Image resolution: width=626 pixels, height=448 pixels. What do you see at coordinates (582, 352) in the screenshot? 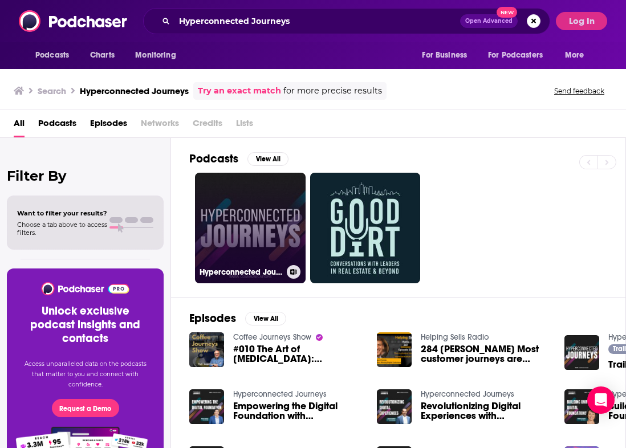
I see `img: Trailer` at bounding box center [582, 352].